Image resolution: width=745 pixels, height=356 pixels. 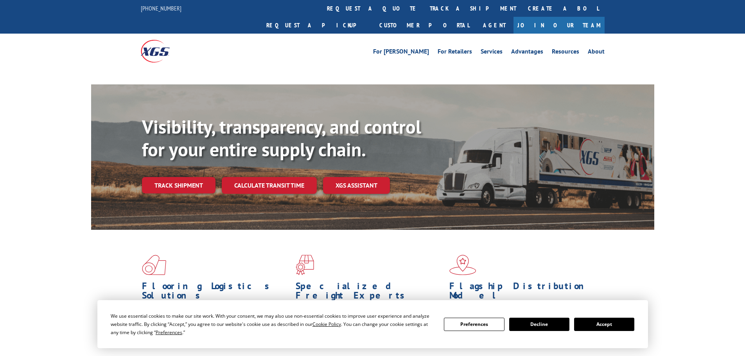 I want to click on a: Customer Portal, so click(x=424, y=25).